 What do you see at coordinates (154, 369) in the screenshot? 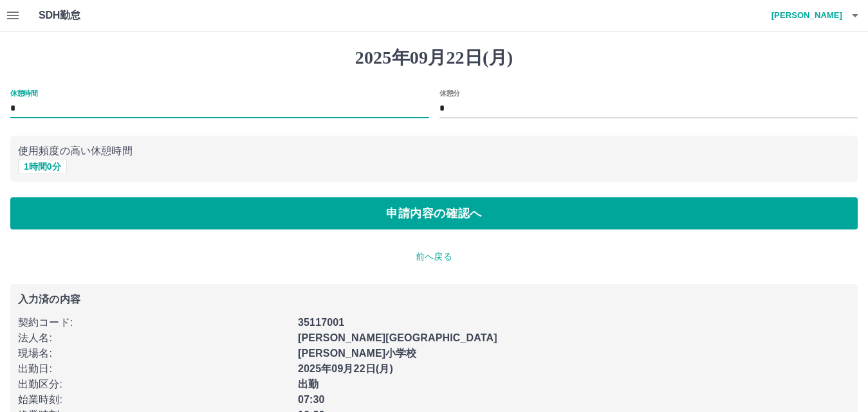
I see `p: 出勤日 :` at bounding box center [154, 369].